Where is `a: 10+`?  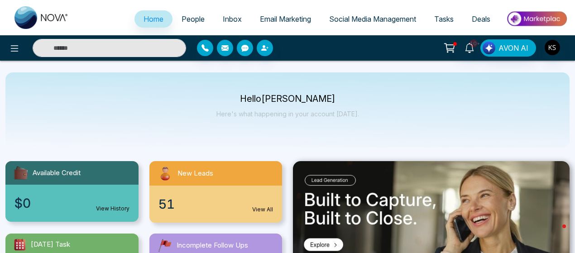 a: 10+ is located at coordinates (469, 47).